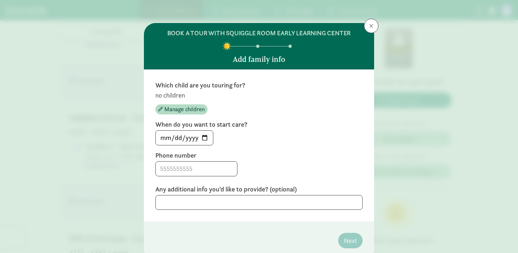 Image resolution: width=518 pixels, height=253 pixels. Describe the element at coordinates (184, 109) in the screenshot. I see `span: Manage children` at that location.